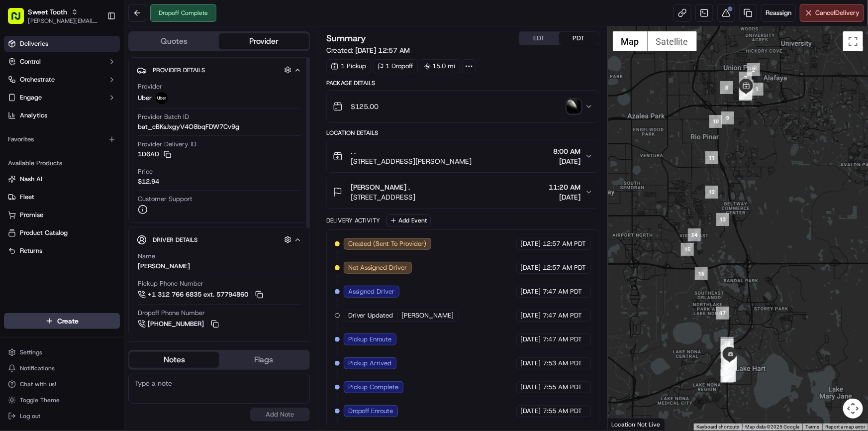 The height and width of the screenshot is (431, 868). I want to click on button: Provider, so click(264, 41).